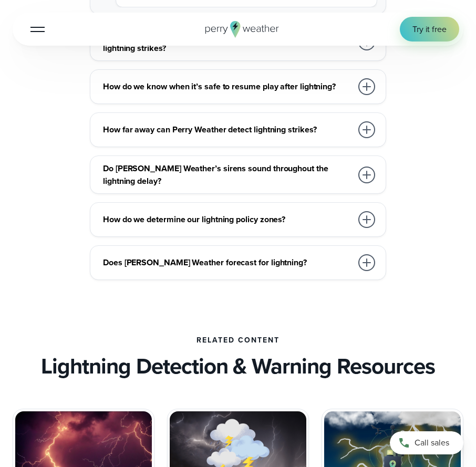 The image size is (476, 467). I want to click on h3: How do we know when it’s safe to resume play after lightning?, so click(227, 86).